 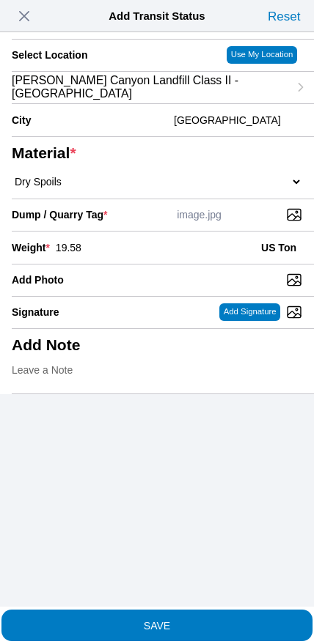 What do you see at coordinates (249, 312) in the screenshot?
I see `ion-button: Add Signature` at bounding box center [249, 312].